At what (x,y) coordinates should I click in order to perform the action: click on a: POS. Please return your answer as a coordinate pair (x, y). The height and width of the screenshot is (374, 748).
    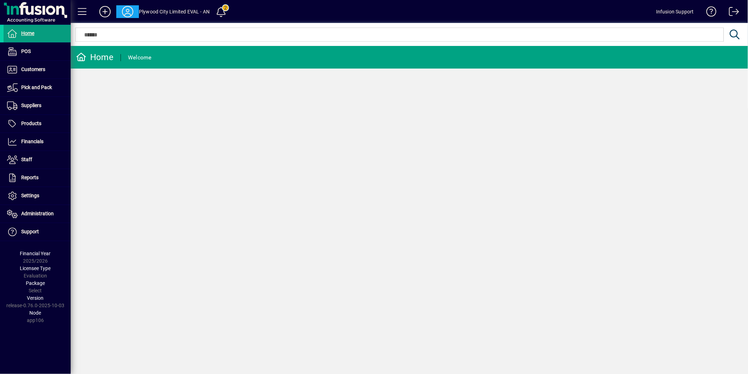
    Looking at the image, I should click on (37, 52).